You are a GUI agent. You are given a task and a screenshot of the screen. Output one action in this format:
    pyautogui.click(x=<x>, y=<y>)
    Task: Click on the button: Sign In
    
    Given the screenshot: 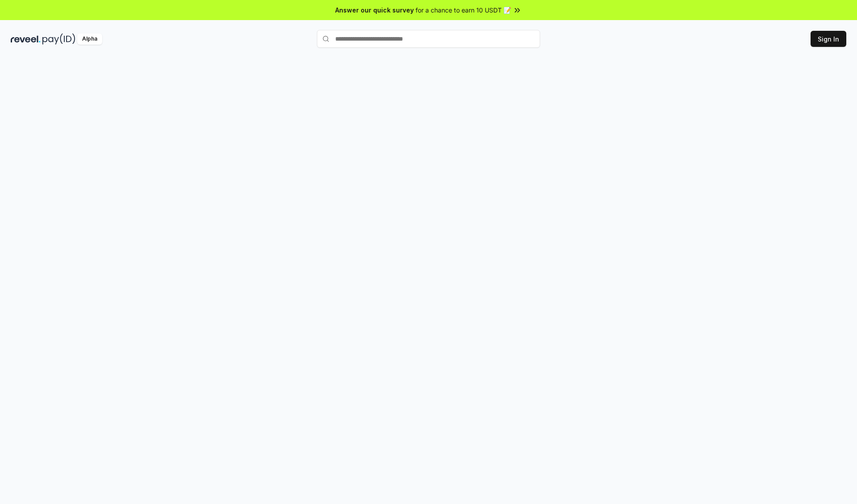 What is the action you would take?
    pyautogui.click(x=828, y=39)
    